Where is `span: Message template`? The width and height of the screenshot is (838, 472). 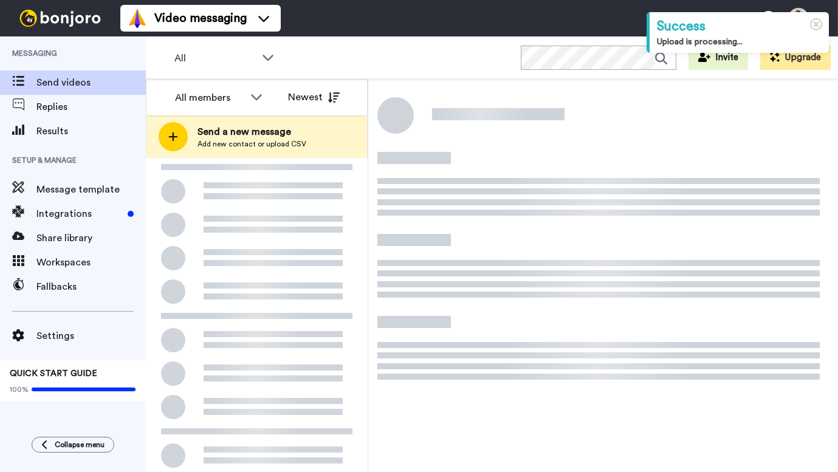 span: Message template is located at coordinates (91, 190).